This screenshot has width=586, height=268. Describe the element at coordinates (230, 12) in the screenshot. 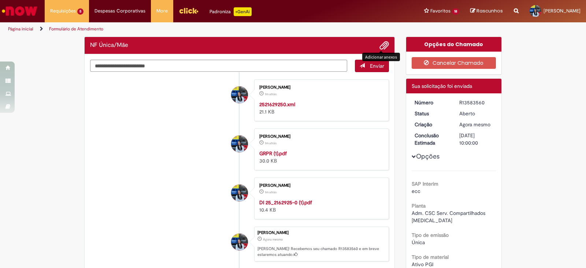

I see `div: Padroniza` at that location.